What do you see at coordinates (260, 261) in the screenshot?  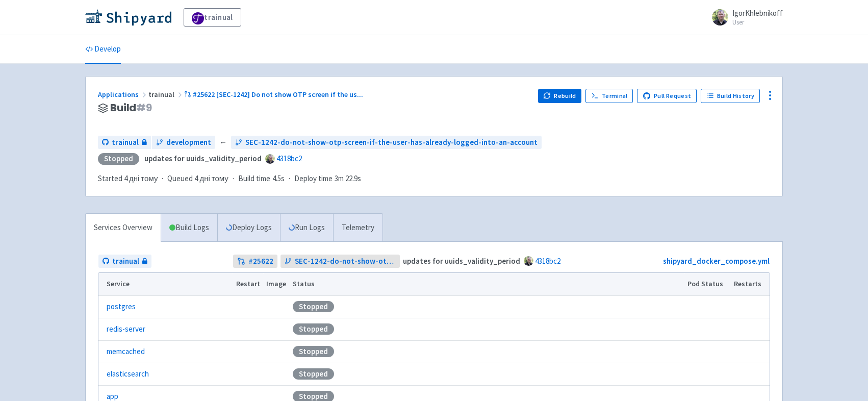 I see `strong: # 25622` at bounding box center [260, 261].